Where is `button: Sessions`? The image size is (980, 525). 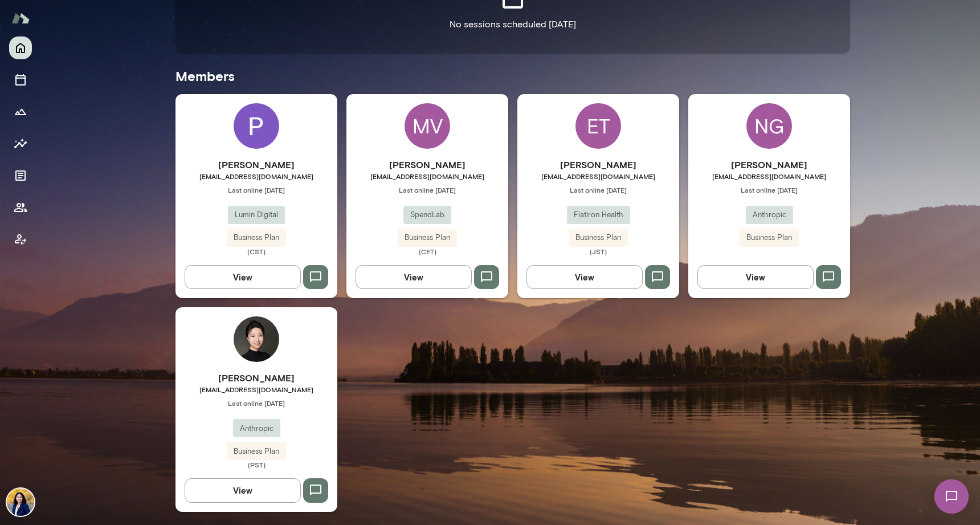
button: Sessions is located at coordinates (20, 80).